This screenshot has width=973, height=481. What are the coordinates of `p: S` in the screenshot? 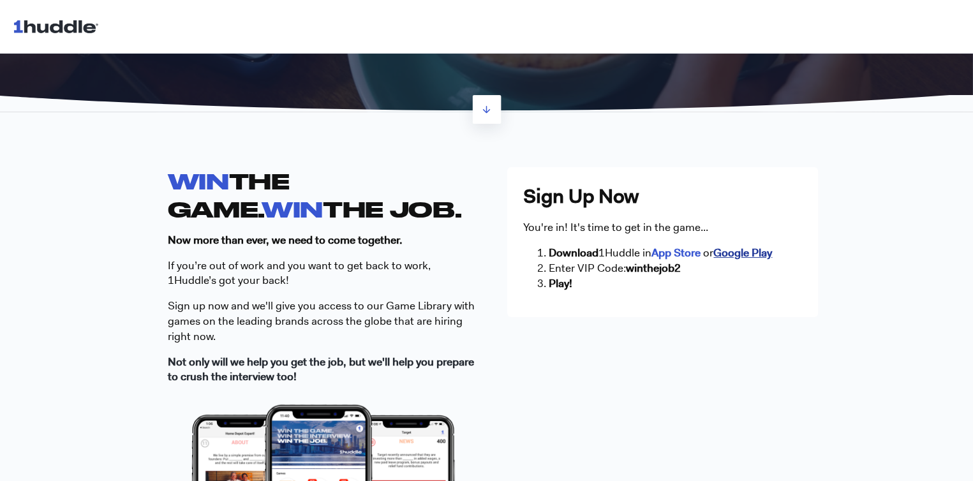 It's located at (323, 321).